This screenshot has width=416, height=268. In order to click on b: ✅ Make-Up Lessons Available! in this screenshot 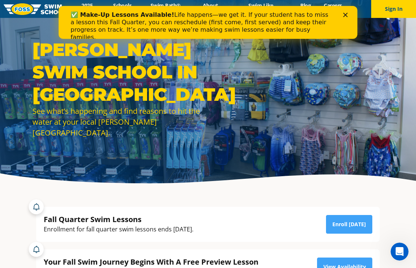, I will do `click(63, 9)`.